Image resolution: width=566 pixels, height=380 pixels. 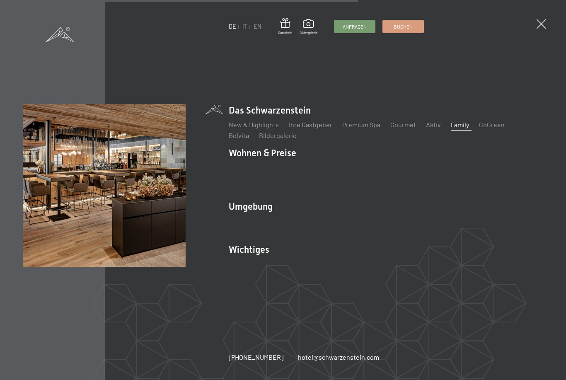 What do you see at coordinates (339, 357) in the screenshot?
I see `a: hotel@schwarzenstein.com` at bounding box center [339, 357].